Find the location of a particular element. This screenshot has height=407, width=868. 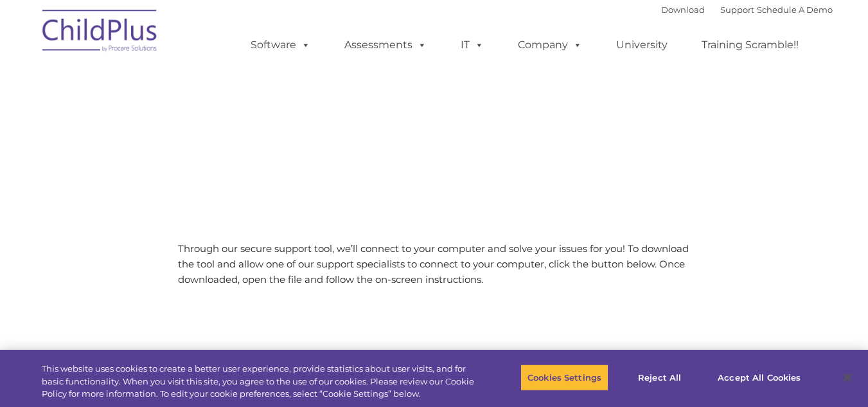

a: Assessments is located at coordinates (386, 45).